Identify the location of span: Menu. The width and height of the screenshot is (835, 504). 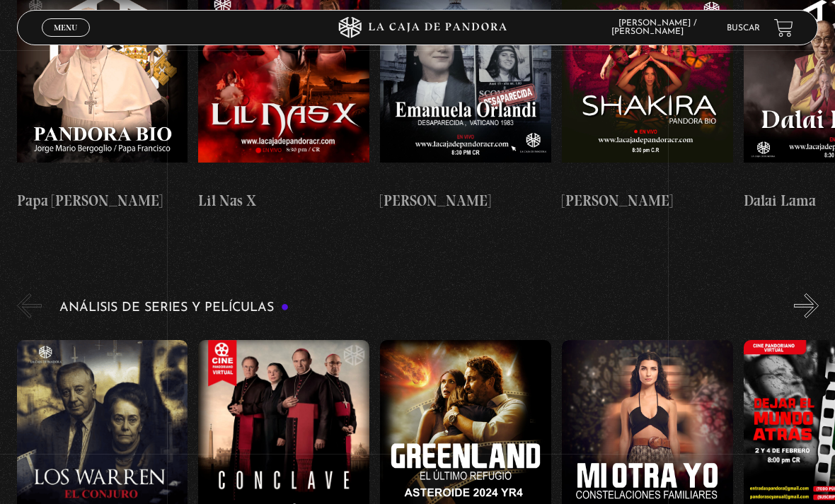
(65, 27).